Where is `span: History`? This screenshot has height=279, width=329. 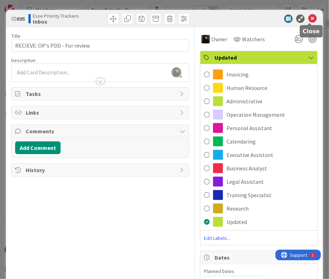 span: History is located at coordinates (101, 170).